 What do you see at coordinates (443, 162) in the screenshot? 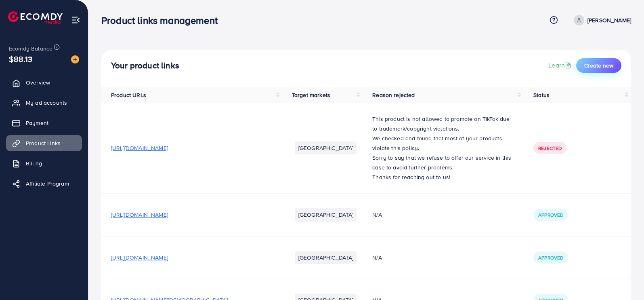
I see `p: Sorry to say that we refuse to offer our service in this case to avoid further problems.` at bounding box center [443, 162].